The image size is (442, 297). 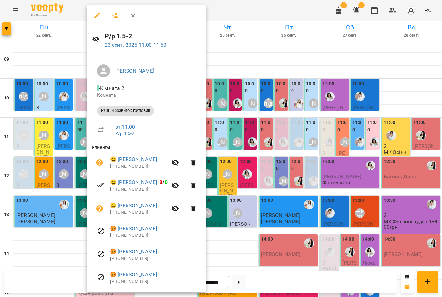 I want to click on a: вт , 11:00, so click(x=125, y=127).